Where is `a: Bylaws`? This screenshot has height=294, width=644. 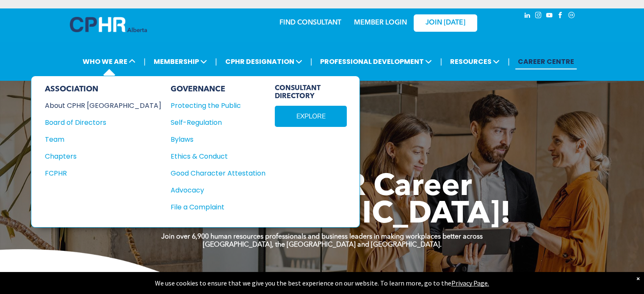 a: Bylaws is located at coordinates (218, 140).